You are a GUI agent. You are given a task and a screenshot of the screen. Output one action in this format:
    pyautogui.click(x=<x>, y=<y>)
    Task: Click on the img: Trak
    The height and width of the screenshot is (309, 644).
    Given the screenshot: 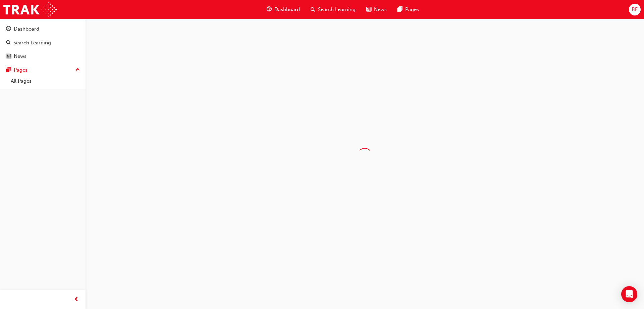 What is the action you would take?
    pyautogui.click(x=30, y=9)
    